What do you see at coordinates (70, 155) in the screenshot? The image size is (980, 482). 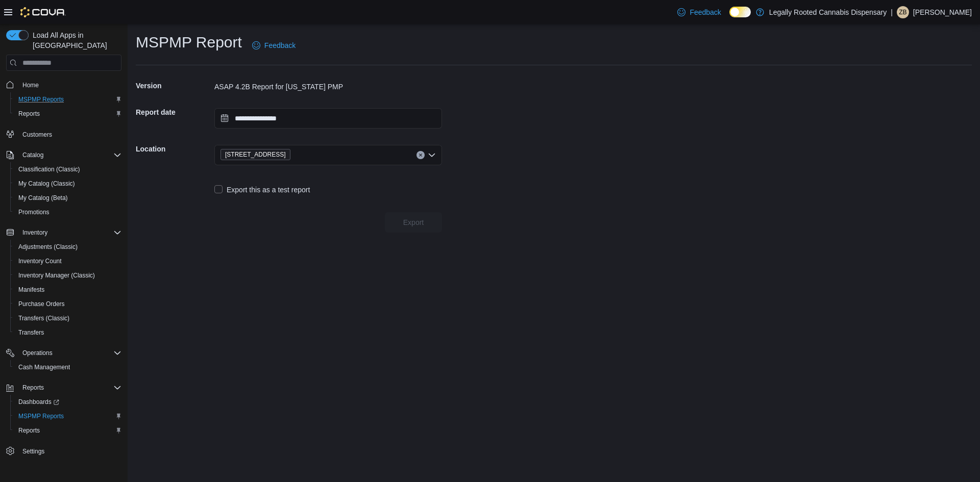 I see `span: Catalog` at bounding box center [70, 155].